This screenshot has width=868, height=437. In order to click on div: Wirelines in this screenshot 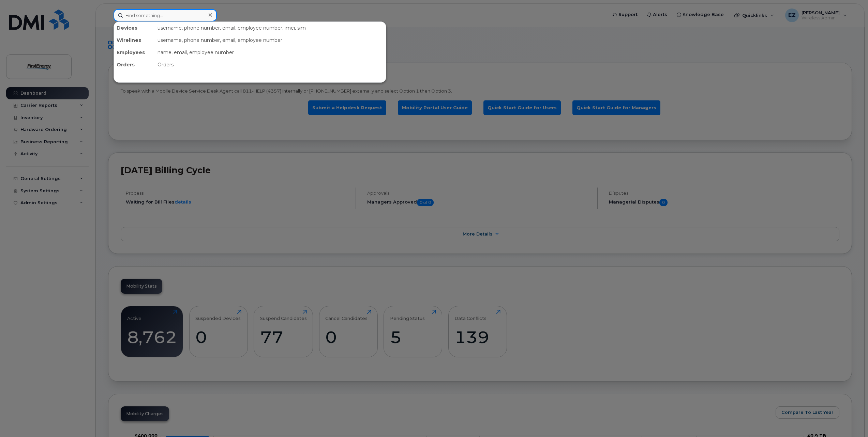, I will do `click(134, 40)`.